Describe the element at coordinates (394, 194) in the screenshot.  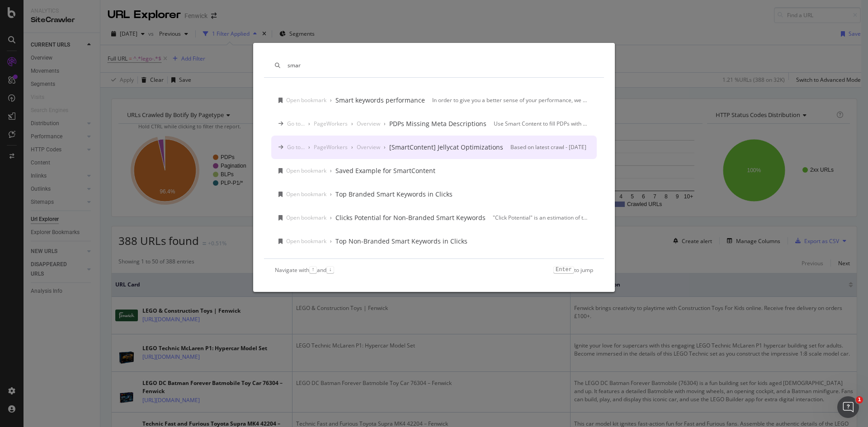
I see `div: Top Branded Smart Keywords in Clicks` at that location.